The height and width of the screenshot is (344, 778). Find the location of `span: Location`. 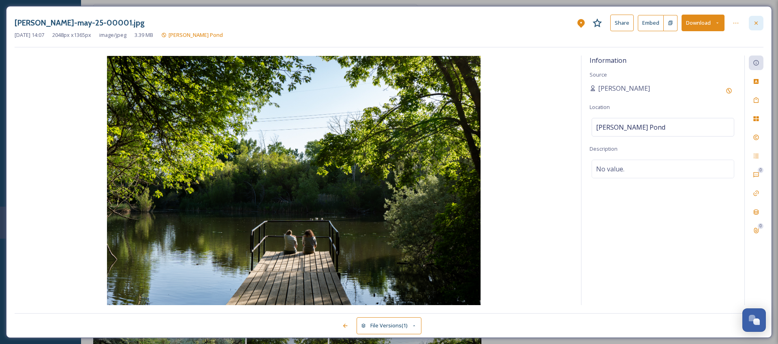

span: Location is located at coordinates (600, 107).